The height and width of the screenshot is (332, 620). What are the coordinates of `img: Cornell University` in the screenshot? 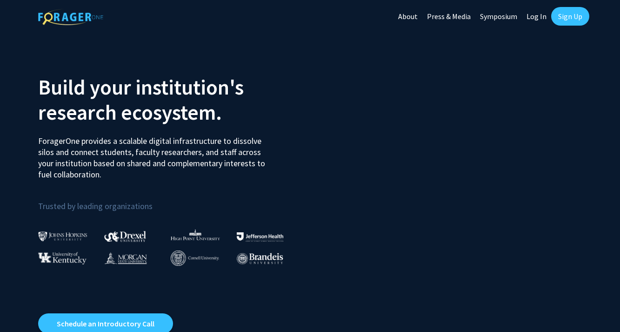 It's located at (195, 258).